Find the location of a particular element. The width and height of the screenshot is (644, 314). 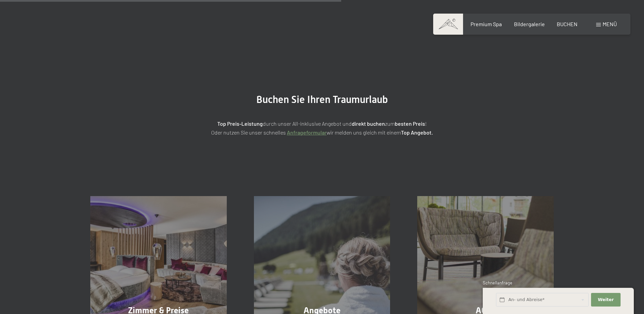

strong: direkt buchen is located at coordinates (368, 124).